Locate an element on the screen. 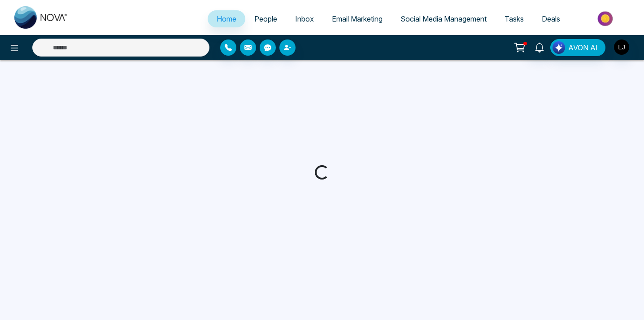  img: Nova CRM Logo is located at coordinates (41, 17).